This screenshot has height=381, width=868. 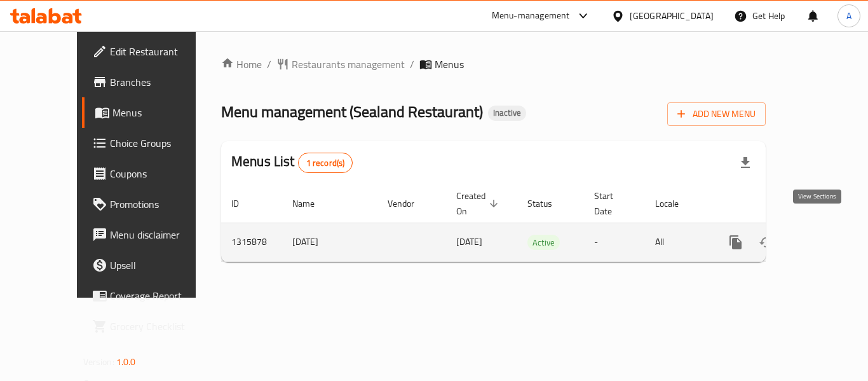 I want to click on nav: breadcrumb, so click(x=493, y=64).